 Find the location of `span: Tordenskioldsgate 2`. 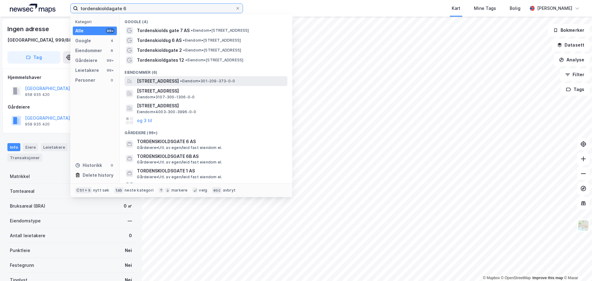

span: Tordenskioldsgate 2 is located at coordinates (159, 50).